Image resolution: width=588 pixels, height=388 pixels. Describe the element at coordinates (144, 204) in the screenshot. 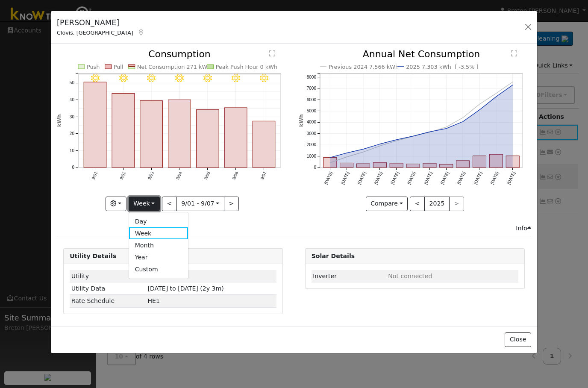

I see `button: Week` at that location.